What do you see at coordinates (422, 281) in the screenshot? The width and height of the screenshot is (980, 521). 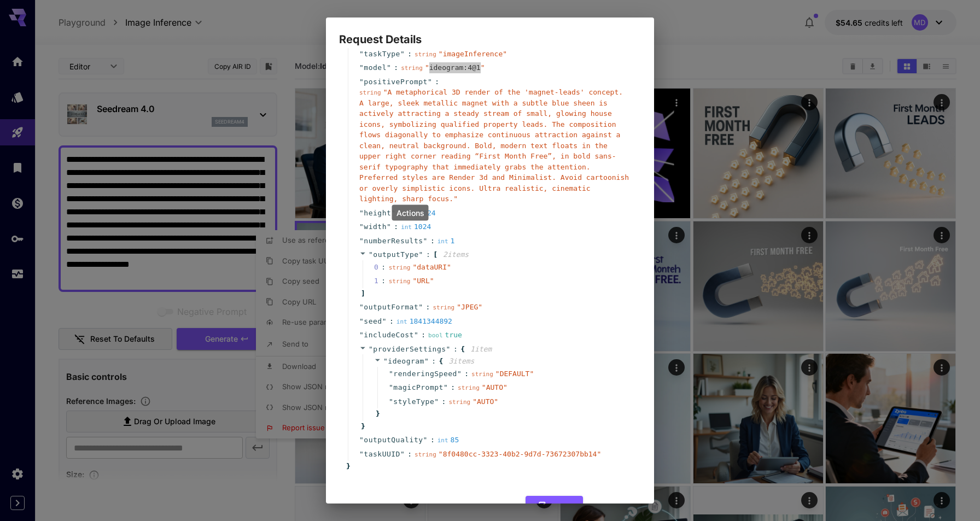 I see `span: " URL "` at bounding box center [422, 281].